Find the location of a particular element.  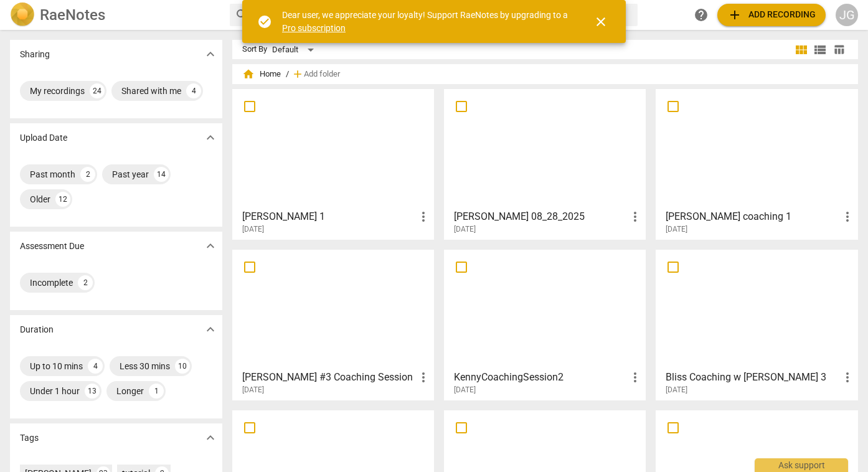

span: help is located at coordinates (701, 15).